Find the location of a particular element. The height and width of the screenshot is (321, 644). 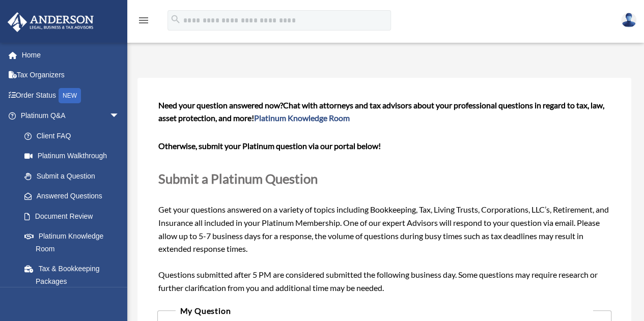

span: Get your questions answered on a variety of topics including Bookkeeping, Tax, Living Trusts, Cor... is located at coordinates (384, 196).